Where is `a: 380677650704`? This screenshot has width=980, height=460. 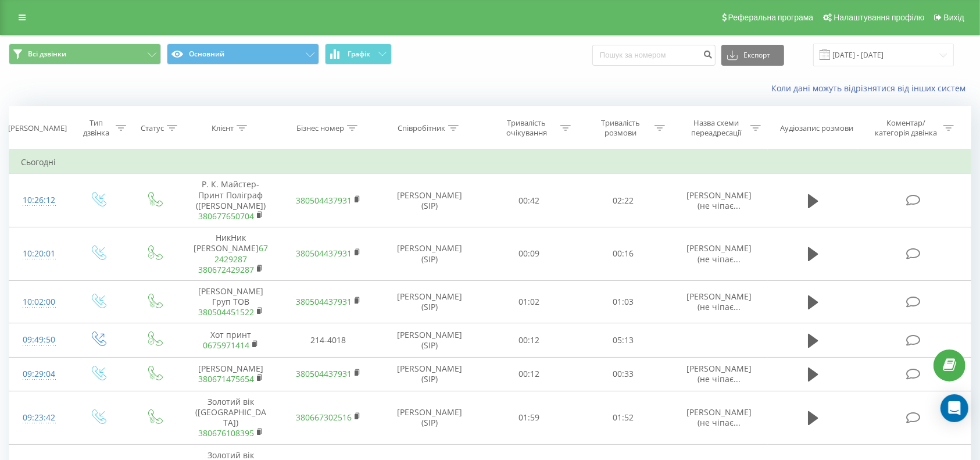 a: 380677650704 is located at coordinates (226, 216).